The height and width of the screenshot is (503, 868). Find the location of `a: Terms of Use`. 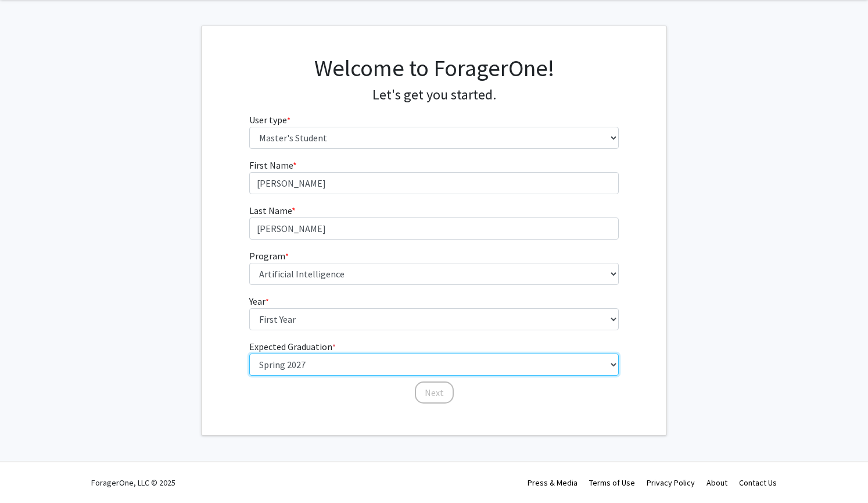

a: Terms of Use is located at coordinates (612, 483).